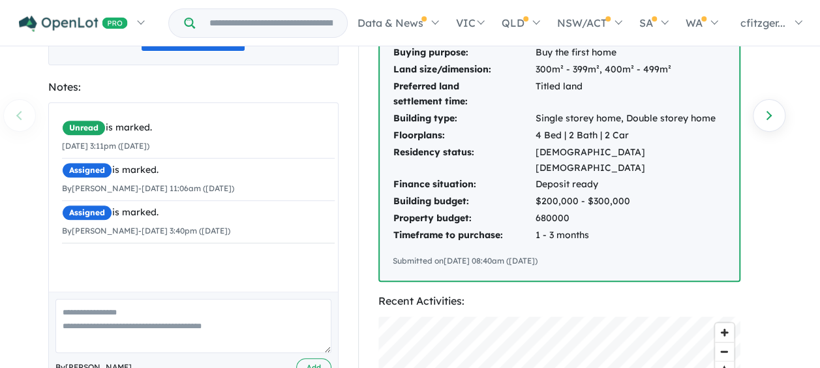  Describe the element at coordinates (724, 332) in the screenshot. I see `span: Zoom in` at that location.